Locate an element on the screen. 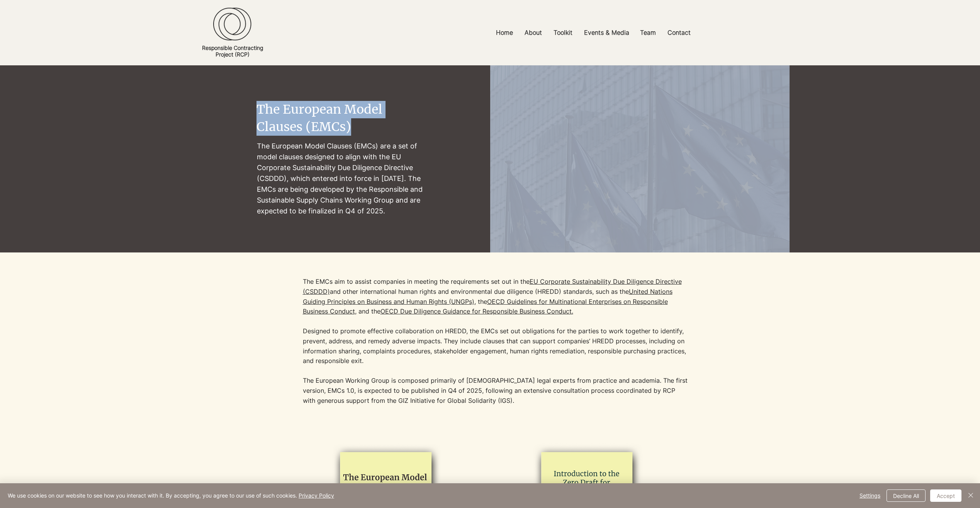  button: Decline All is located at coordinates (906, 495).